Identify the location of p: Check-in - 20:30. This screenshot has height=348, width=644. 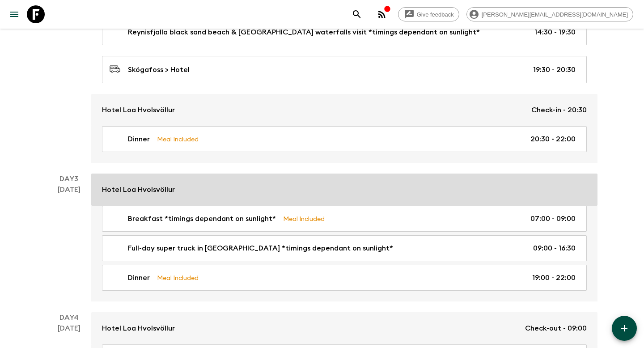
(559, 110).